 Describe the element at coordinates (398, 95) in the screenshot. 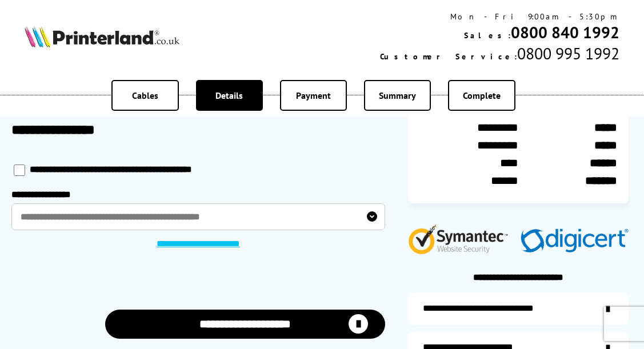

I see `span: Summary` at that location.